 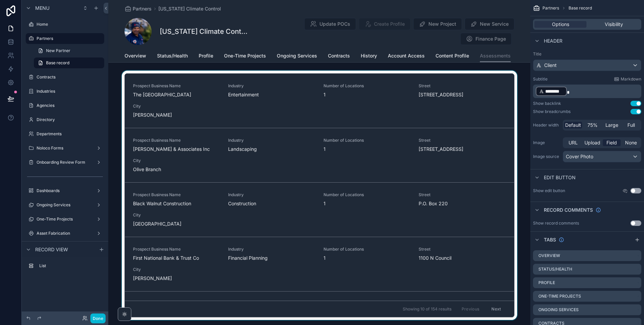 What do you see at coordinates (369, 56) in the screenshot?
I see `span: History` at bounding box center [369, 56].